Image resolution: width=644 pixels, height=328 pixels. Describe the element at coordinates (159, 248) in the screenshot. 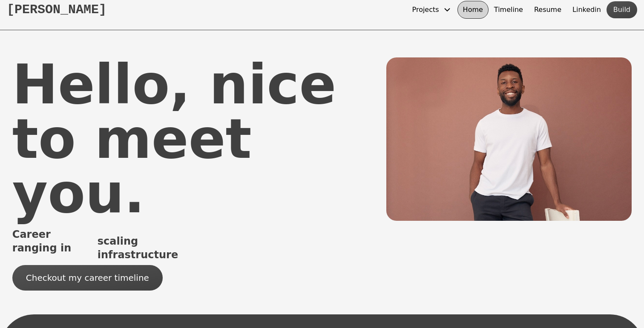

I see `div: scaling infrastructure` at that location.